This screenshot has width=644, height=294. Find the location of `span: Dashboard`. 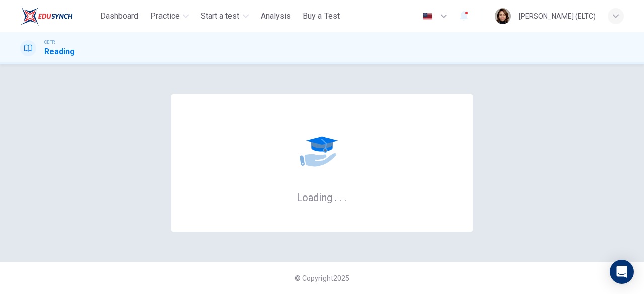

span: Dashboard is located at coordinates (119, 16).